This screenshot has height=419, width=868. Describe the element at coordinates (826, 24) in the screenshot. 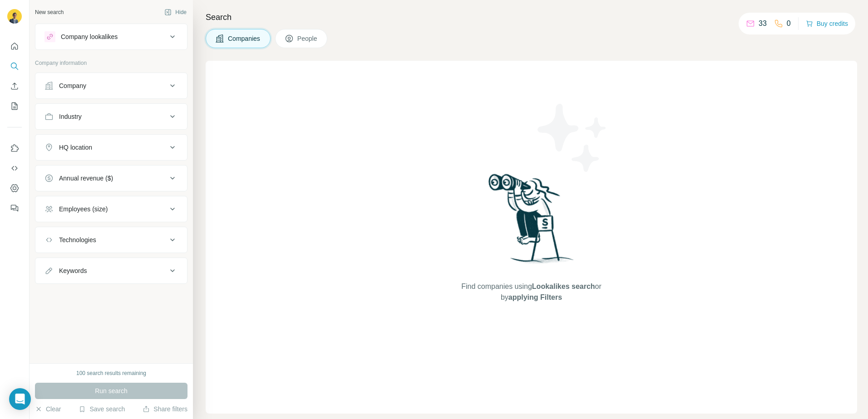

I see `button: Buy credits` at that location.